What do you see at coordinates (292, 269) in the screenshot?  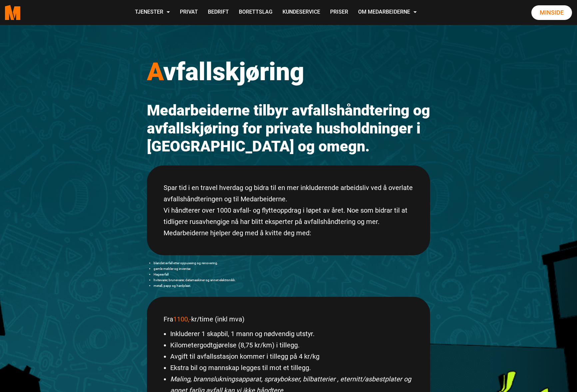 I see `li: gamle møbler og inventar.` at bounding box center [292, 269].